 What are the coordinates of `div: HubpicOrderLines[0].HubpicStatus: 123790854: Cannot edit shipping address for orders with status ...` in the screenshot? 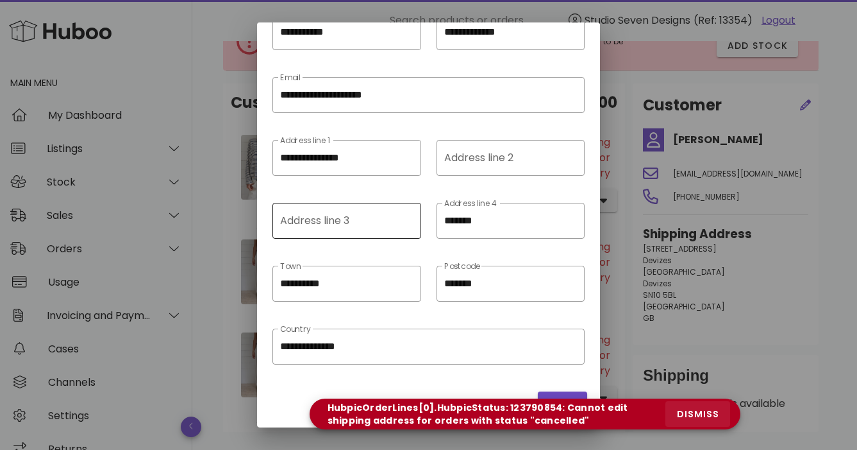 It's located at (493, 414).